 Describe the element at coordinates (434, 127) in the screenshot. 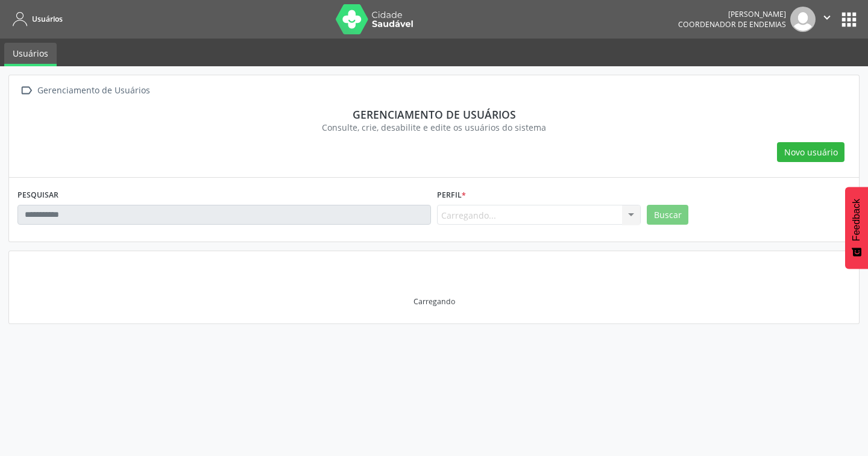

I see `div: Consulte, crie, desabilite e edite os usuários do sistema` at that location.